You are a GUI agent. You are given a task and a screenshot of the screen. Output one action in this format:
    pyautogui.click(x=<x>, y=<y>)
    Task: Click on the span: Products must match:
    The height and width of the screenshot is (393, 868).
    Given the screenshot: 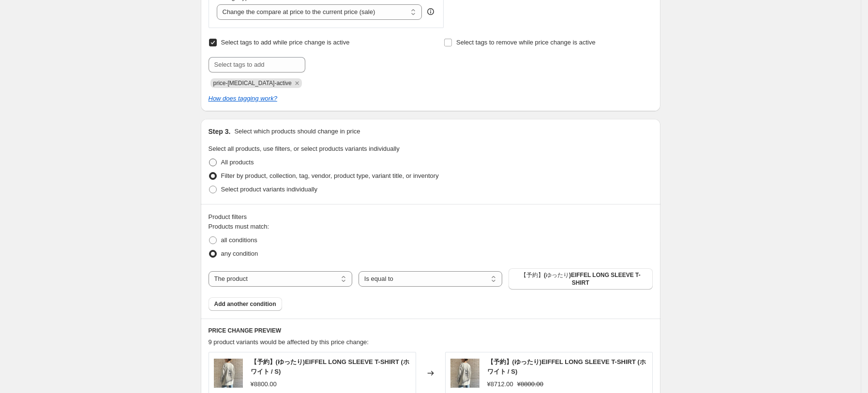 What is the action you would take?
    pyautogui.click(x=239, y=226)
    